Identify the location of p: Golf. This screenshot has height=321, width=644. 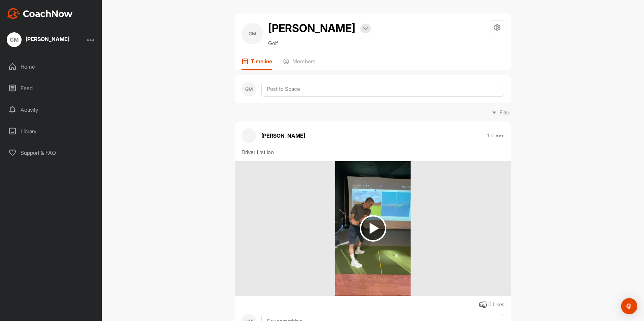
(319, 43).